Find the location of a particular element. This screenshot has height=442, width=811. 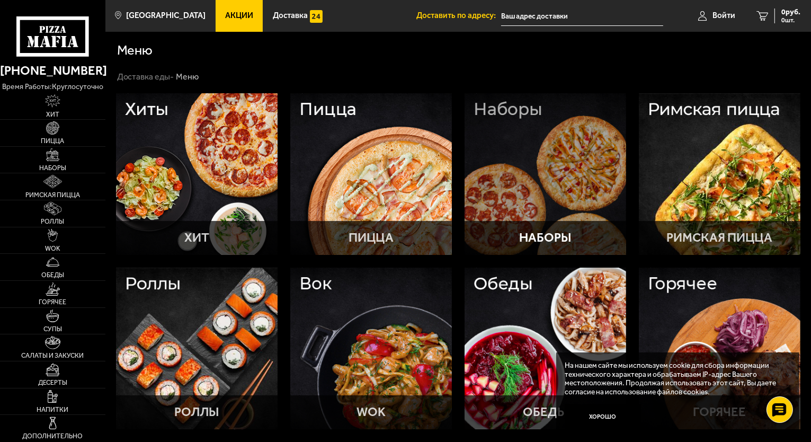

span: Римская пицца is located at coordinates (52, 195).